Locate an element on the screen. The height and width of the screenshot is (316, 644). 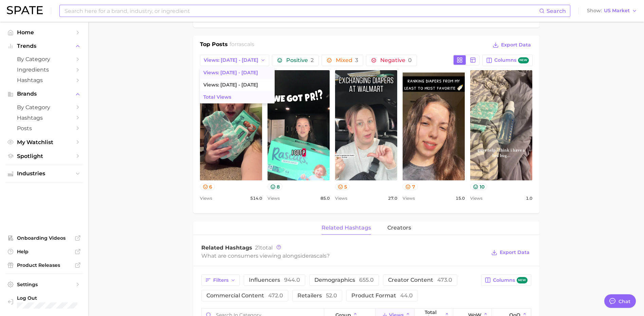
a: Product Releases is located at coordinates (44, 265).